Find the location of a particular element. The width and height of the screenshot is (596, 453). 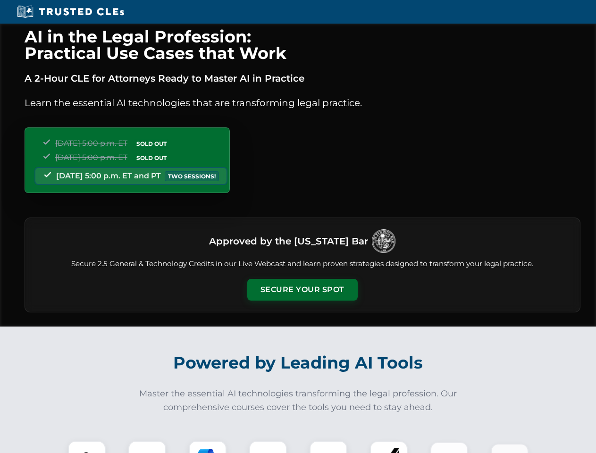

img: Logo is located at coordinates (384, 241).